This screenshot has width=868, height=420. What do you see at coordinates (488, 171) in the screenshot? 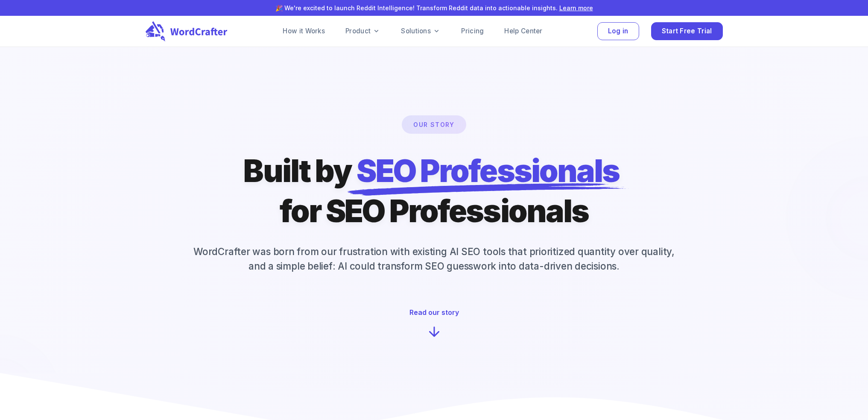
I see `span: SEO Professionals` at bounding box center [488, 171].